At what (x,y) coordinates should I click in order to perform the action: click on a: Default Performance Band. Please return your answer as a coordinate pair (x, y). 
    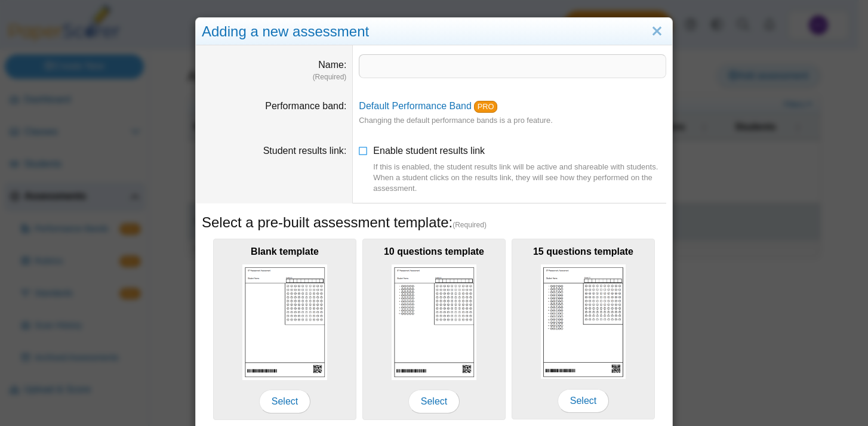
    Looking at the image, I should click on (414, 106).